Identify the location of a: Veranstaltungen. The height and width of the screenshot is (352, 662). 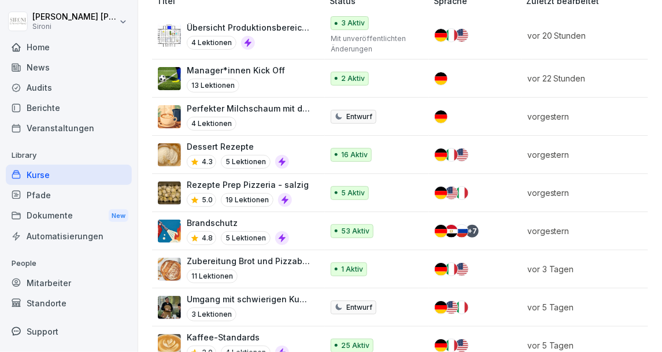
(69, 128).